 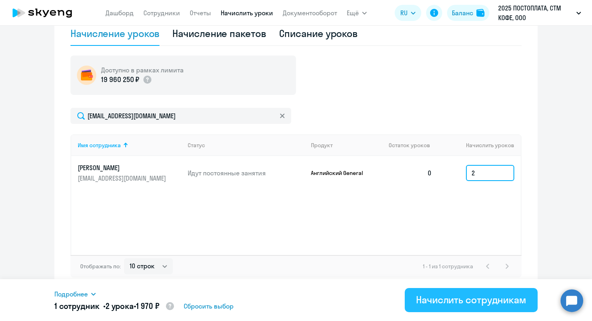 I want to click on button: Балансbalance, so click(x=468, y=13).